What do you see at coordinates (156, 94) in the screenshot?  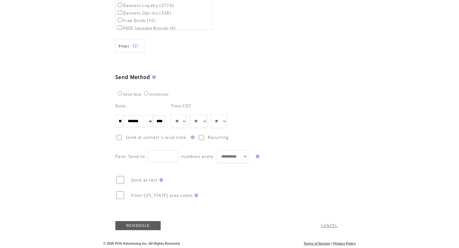 I see `label: Scheduled` at bounding box center [156, 94].